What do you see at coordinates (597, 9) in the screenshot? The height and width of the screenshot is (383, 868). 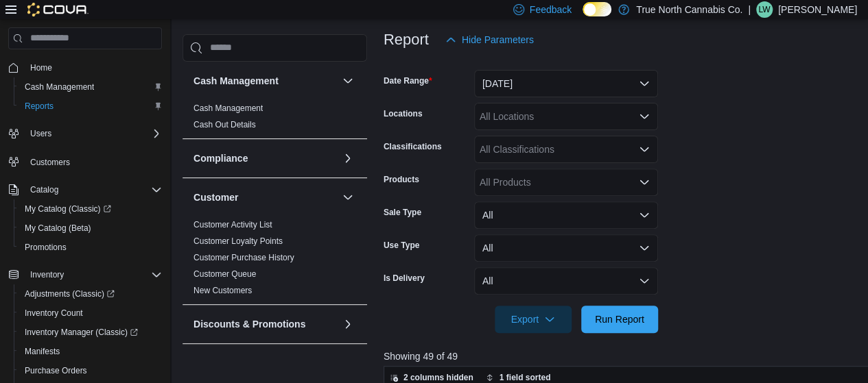 I see `input: Dark Mode` at bounding box center [597, 9].